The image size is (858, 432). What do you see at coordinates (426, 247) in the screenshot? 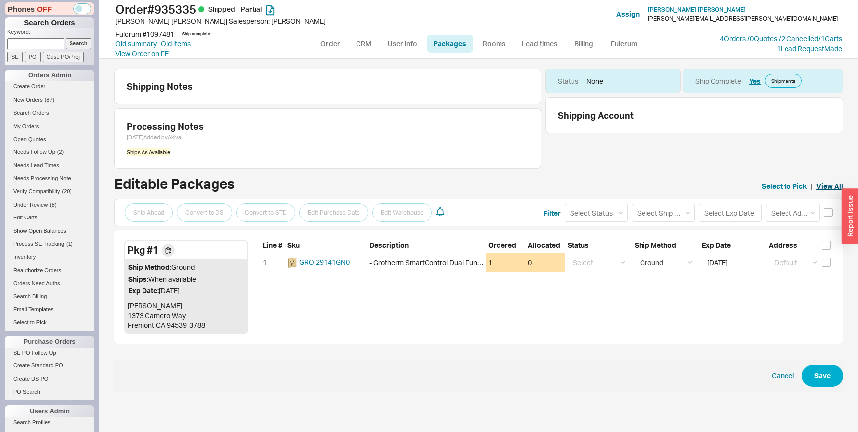
I see `div: Description` at bounding box center [426, 247].